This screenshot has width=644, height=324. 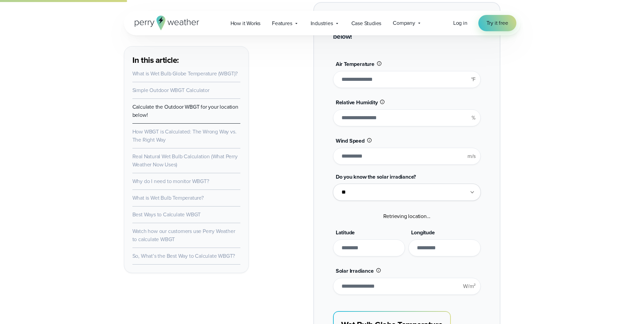 What do you see at coordinates (184, 235) in the screenshot?
I see `a: Watch how our customers use Perry Weather to calculate WBGT` at bounding box center [184, 235].